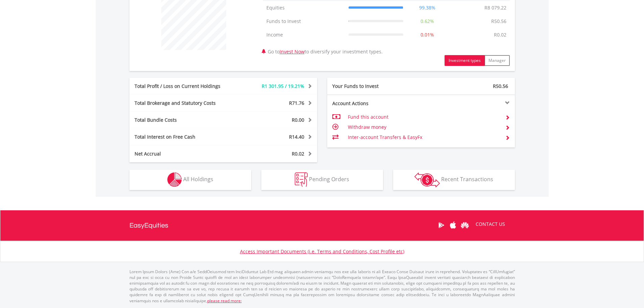 This screenshot has width=644, height=308. Describe the element at coordinates (224, 301) in the screenshot. I see `a: please read more:` at that location.